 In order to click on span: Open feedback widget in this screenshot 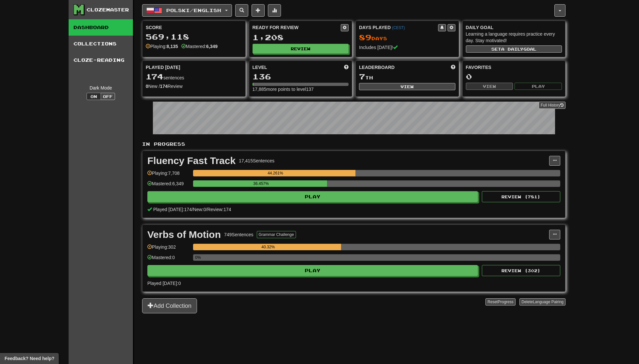, I will do `click(29, 359)`.